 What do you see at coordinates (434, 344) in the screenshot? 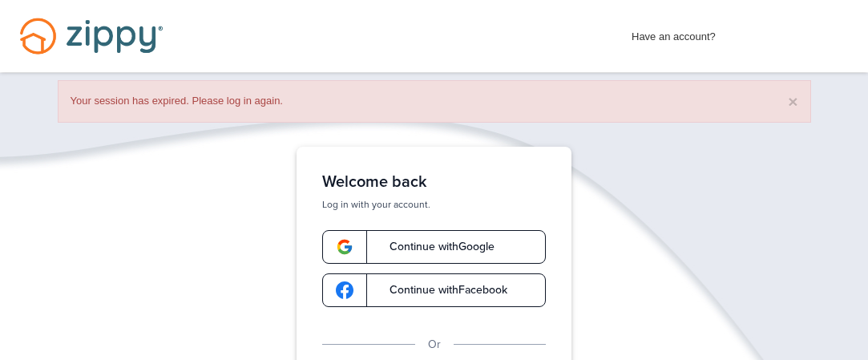
I see `p: Or` at bounding box center [434, 344].